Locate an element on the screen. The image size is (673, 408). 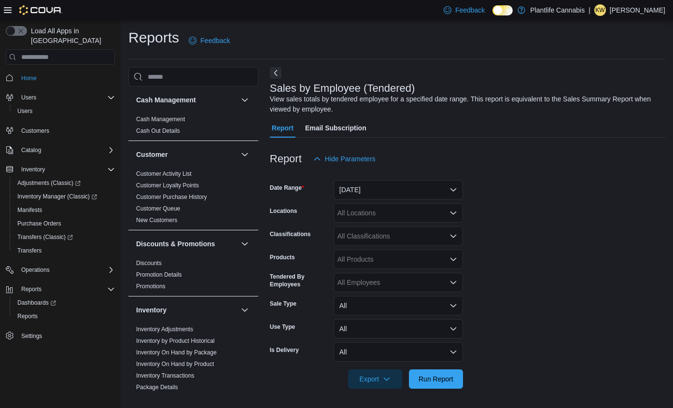
span: Transfers is located at coordinates (64, 251).